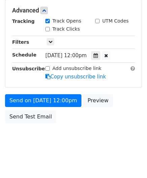 Image resolution: width=147 pixels, height=178 pixels. What do you see at coordinates (24, 55) in the screenshot?
I see `strong: Schedule` at bounding box center [24, 55].